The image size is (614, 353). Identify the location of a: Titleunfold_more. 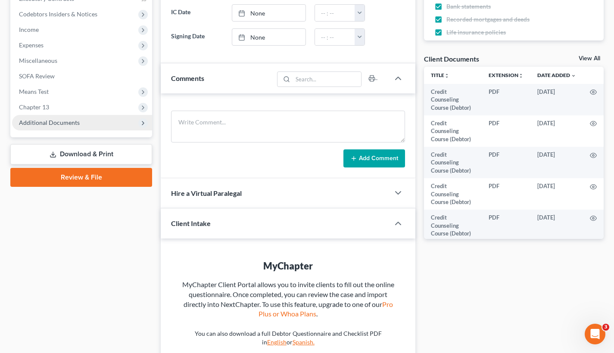
(440, 75).